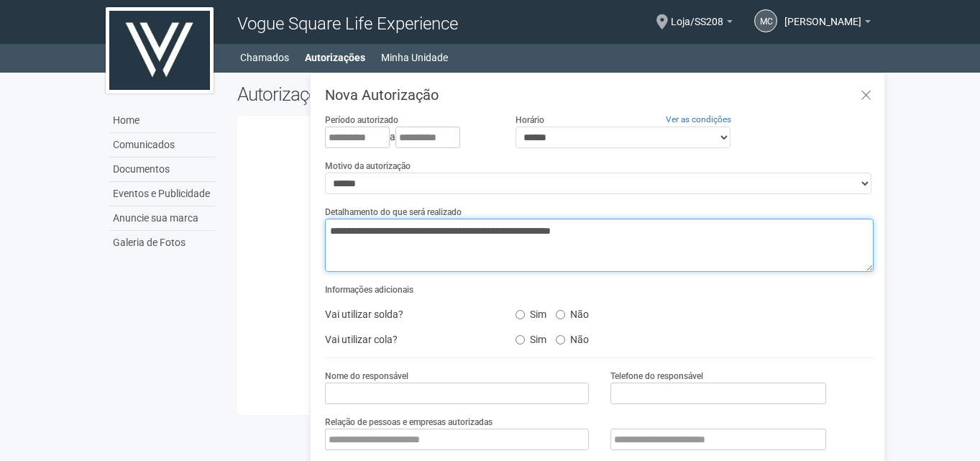 Image resolution: width=980 pixels, height=461 pixels. What do you see at coordinates (369, 290) in the screenshot?
I see `label: Informações adicionais` at bounding box center [369, 290].